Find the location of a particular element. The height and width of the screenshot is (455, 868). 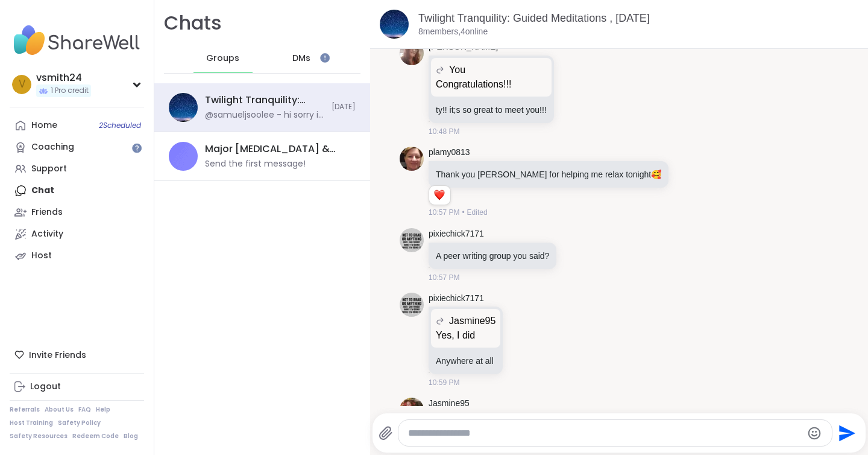

span: v is located at coordinates (21, 85).